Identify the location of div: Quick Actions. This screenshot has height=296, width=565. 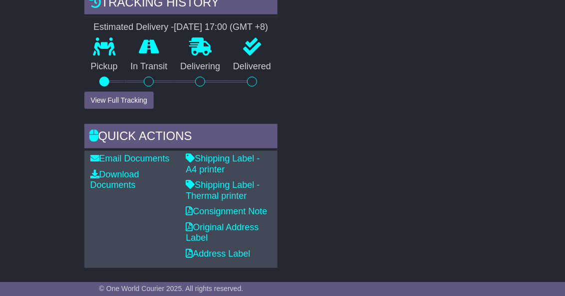
(181, 138).